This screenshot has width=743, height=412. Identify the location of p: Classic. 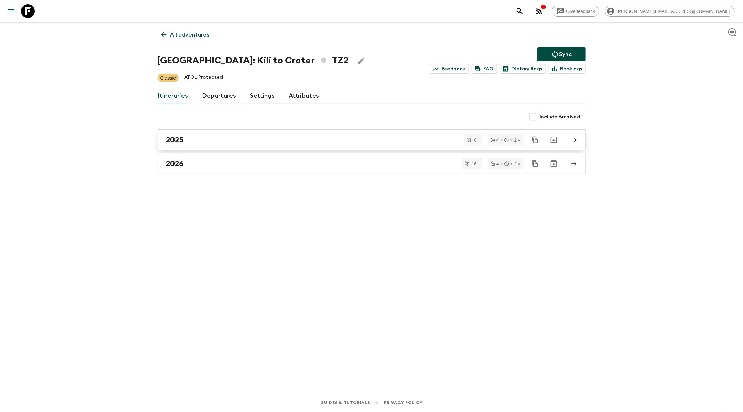
(168, 78).